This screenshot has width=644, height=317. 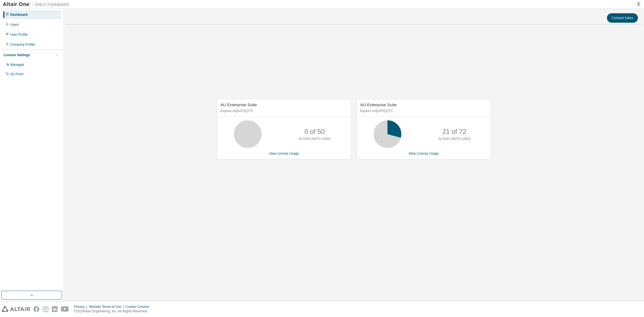 What do you see at coordinates (622, 18) in the screenshot?
I see `button: Contact Sales` at bounding box center [622, 18].